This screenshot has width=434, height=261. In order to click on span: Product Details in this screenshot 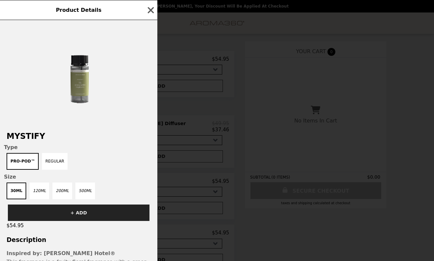, I will do `click(78, 10)`.